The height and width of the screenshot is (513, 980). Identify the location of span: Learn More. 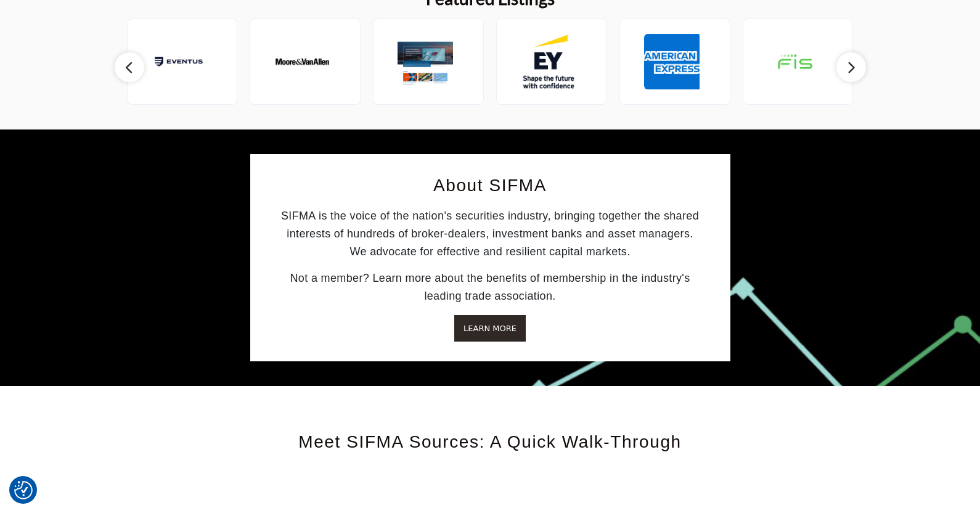
(490, 328).